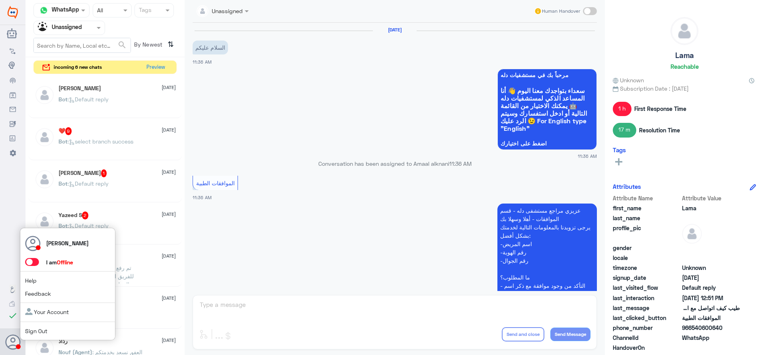  What do you see at coordinates (646, 338) in the screenshot?
I see `span: ChannelId` at bounding box center [646, 338].